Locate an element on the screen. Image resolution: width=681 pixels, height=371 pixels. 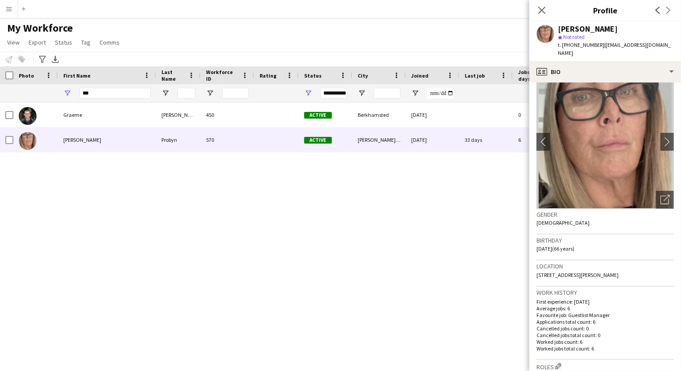
p: Cancelled jobs count: 0 is located at coordinates (605, 328).